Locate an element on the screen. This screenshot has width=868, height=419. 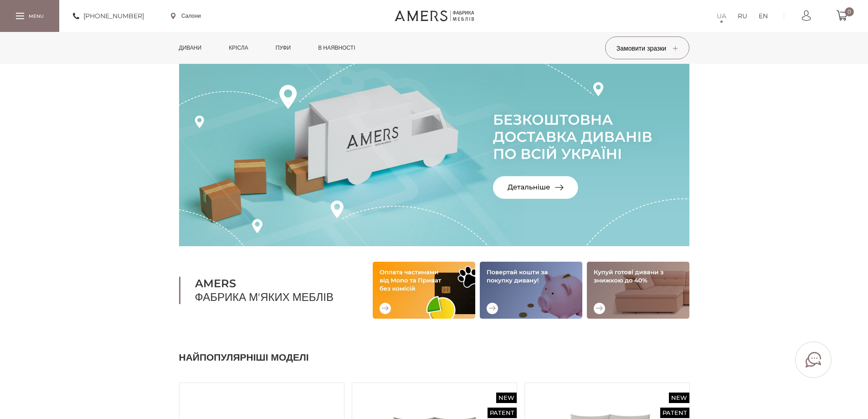
img: Купуй готові дивани зі знижкою до 40% is located at coordinates (638, 290).